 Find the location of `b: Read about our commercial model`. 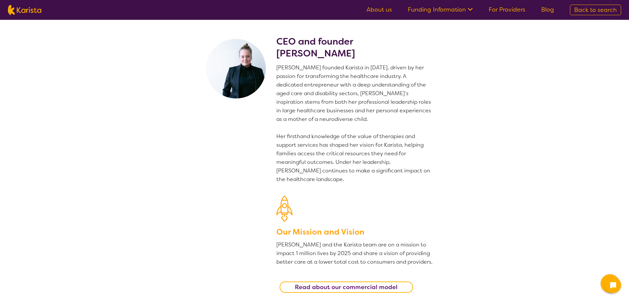

b: Read about our commercial model is located at coordinates (346, 287).